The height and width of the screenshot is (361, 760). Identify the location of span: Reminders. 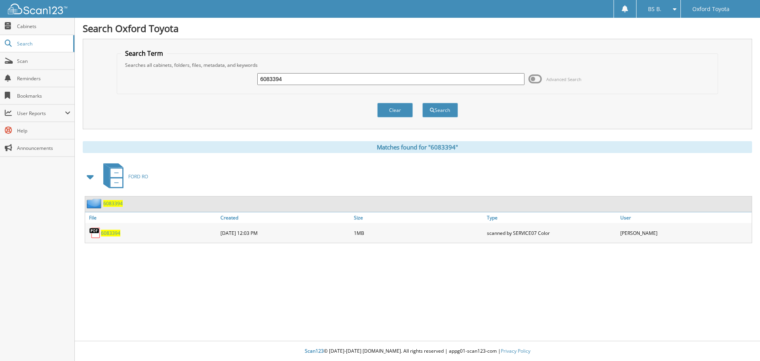
(44, 78).